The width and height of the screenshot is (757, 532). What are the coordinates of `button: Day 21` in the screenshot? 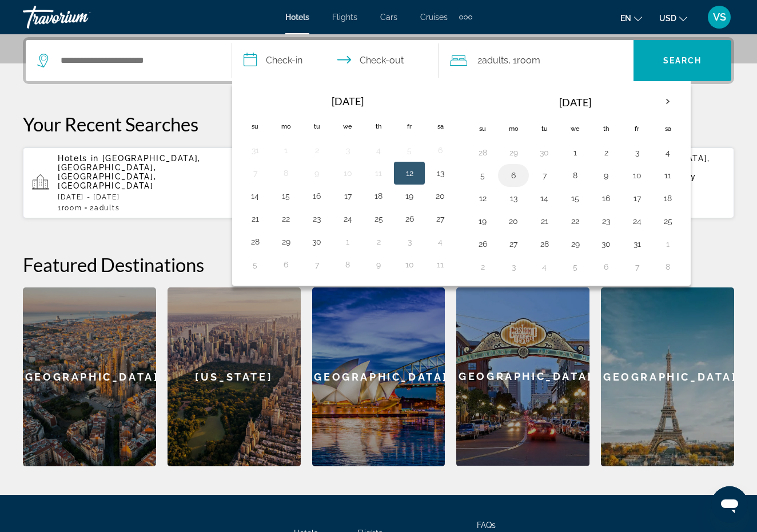 It's located at (255, 219).